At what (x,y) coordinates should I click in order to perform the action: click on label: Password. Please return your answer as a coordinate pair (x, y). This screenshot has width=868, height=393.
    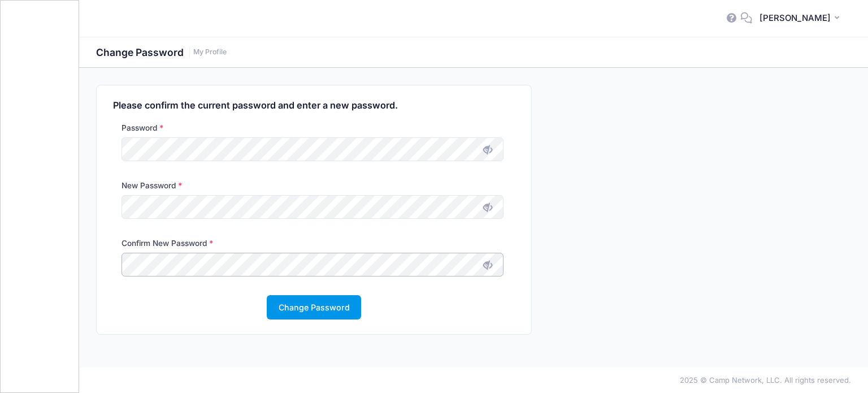
    Looking at the image, I should click on (143, 127).